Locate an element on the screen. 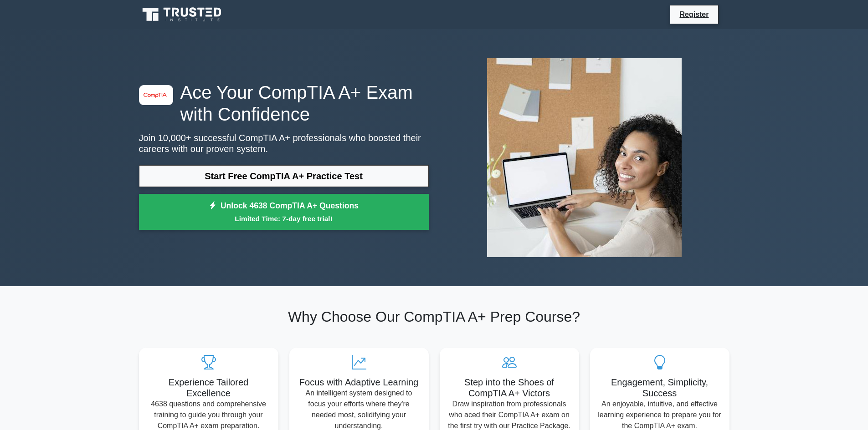 This screenshot has height=430, width=868. a: Register is located at coordinates (694, 14).